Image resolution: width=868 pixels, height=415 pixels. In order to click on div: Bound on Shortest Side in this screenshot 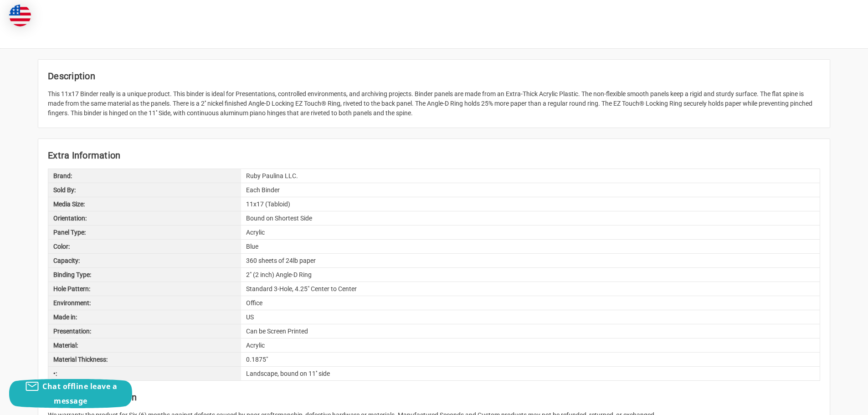, I will do `click(530, 218)`.